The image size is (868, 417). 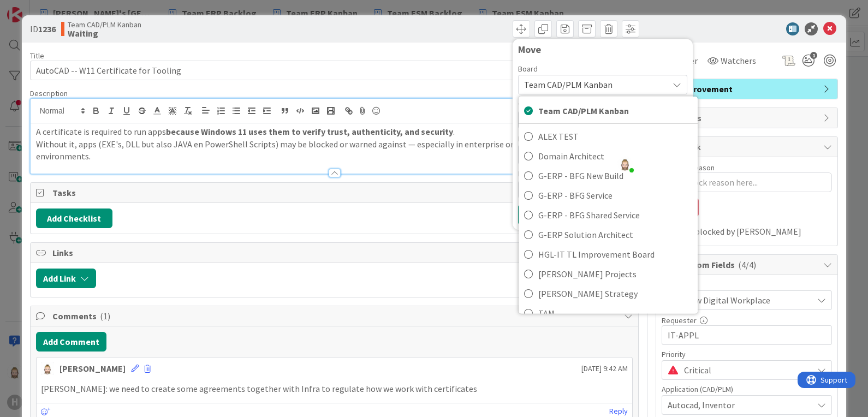 I want to click on span: G-ERP - BFG Shared Service, so click(x=615, y=215).